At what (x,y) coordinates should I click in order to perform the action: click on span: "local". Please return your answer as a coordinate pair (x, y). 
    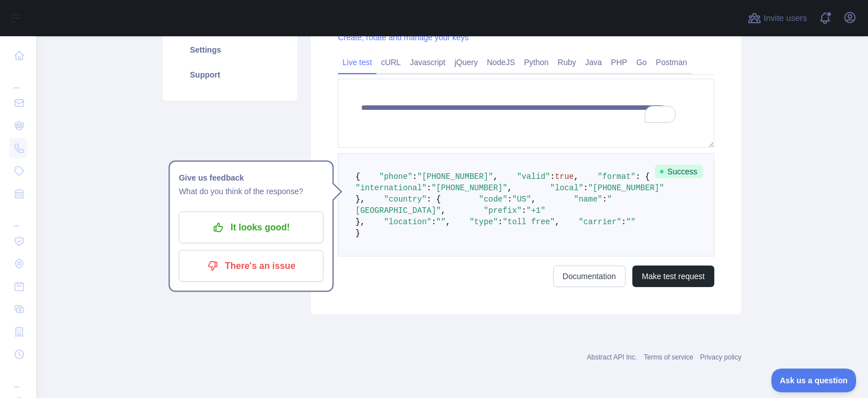
    Looking at the image, I should click on (566, 187).